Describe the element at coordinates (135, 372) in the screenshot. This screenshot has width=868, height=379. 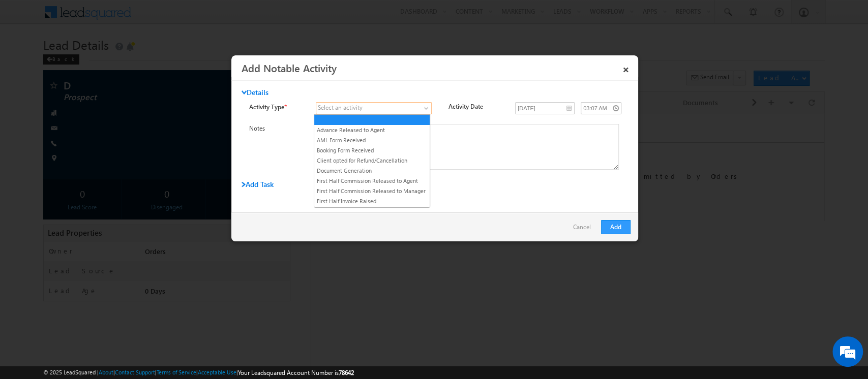
I see `a: Contact Support` at that location.